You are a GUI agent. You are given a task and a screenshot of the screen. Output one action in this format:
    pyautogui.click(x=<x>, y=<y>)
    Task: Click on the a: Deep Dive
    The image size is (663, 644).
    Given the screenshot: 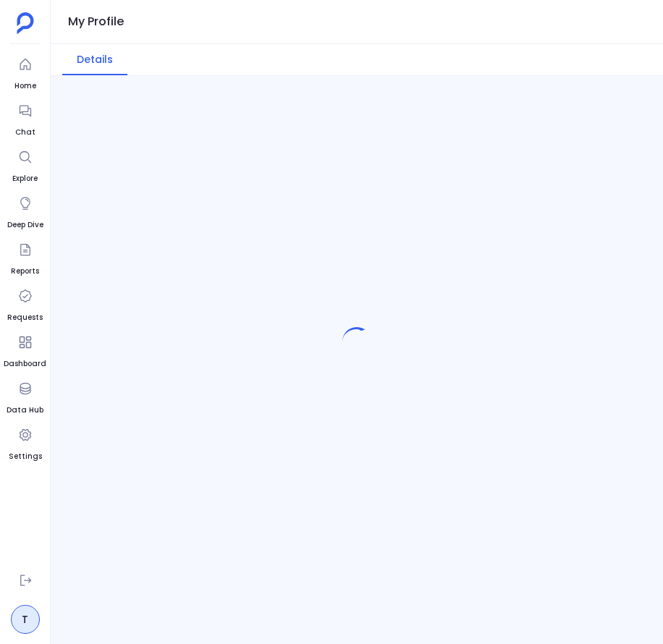 What is the action you would take?
    pyautogui.click(x=25, y=210)
    